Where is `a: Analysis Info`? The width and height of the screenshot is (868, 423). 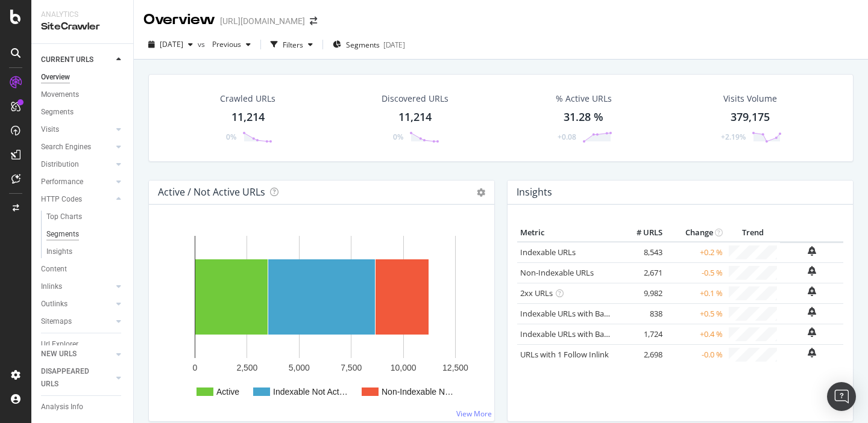 a: Analysis Info is located at coordinates (83, 407).